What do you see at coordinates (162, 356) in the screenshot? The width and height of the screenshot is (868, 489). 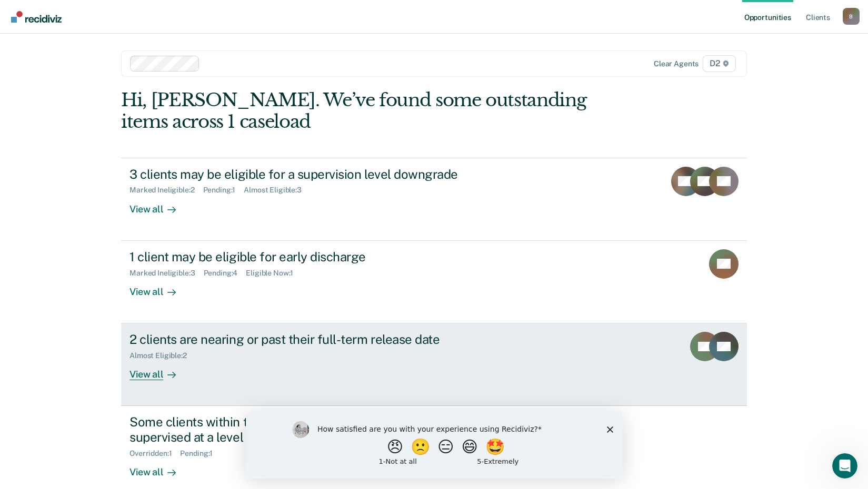 I see `div: Almost Eligible : 2` at bounding box center [162, 356].